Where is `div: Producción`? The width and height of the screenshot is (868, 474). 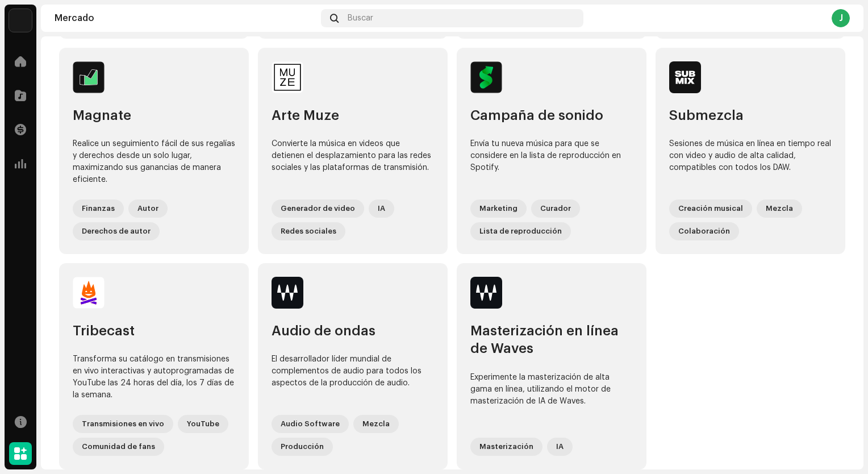 div: Producción is located at coordinates (302, 446).